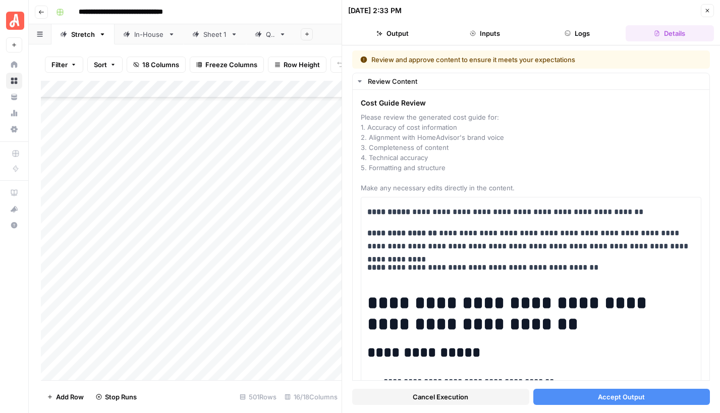 This screenshot has height=413, width=720. Describe the element at coordinates (116, 396) in the screenshot. I see `button: Stop Runs` at that location.